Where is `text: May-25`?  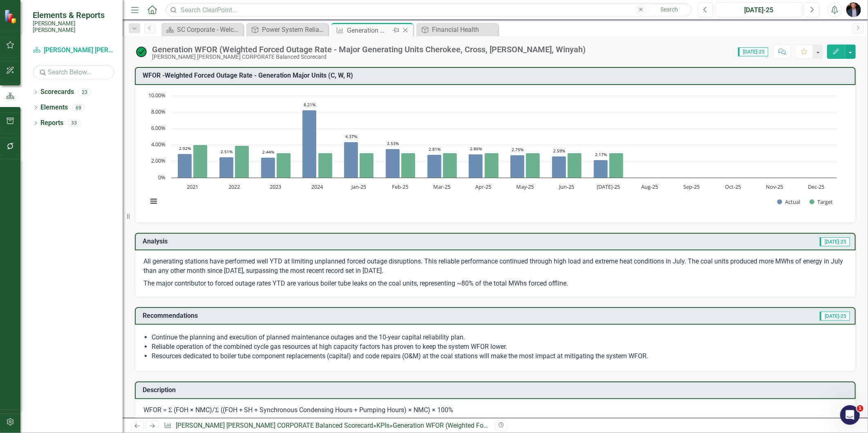 text: May-25 is located at coordinates (525, 187).